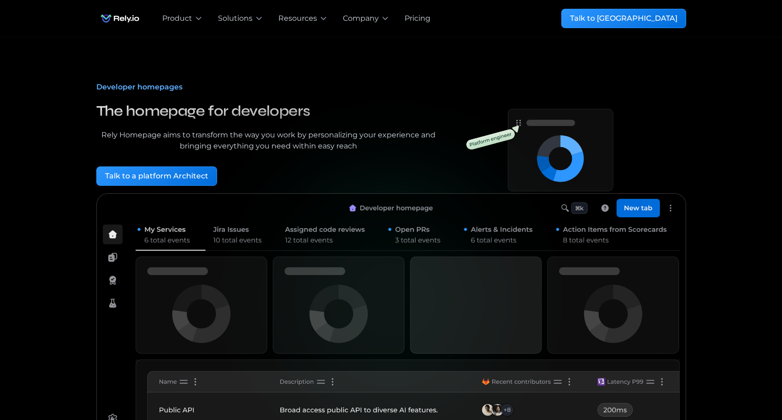  Describe the element at coordinates (298, 18) in the screenshot. I see `div: Resources` at that location.